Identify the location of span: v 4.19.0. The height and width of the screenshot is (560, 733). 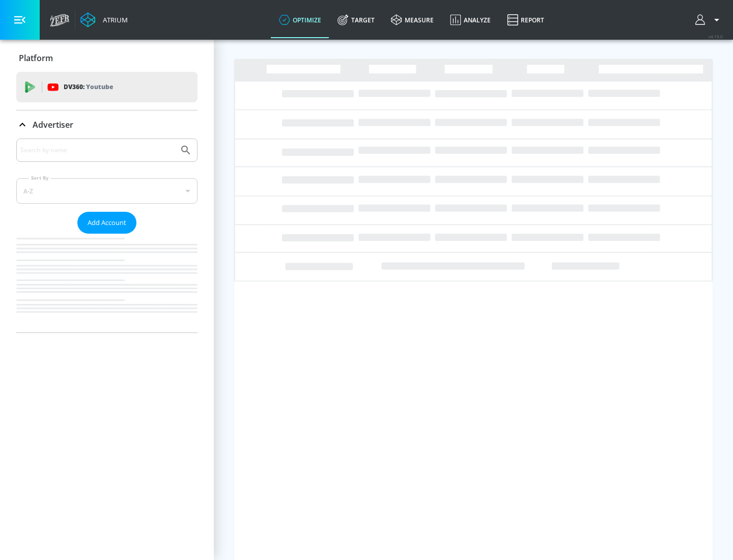
(716, 36).